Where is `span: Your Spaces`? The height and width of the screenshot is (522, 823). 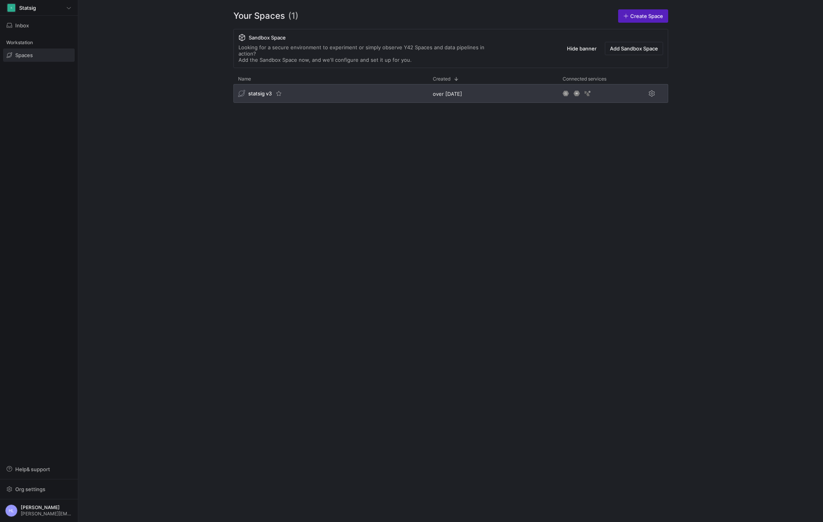
span: Your Spaces is located at coordinates (259, 16).